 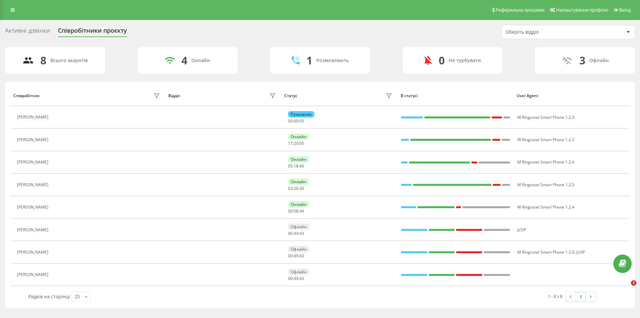 I want to click on span: 26, so click(x=296, y=188).